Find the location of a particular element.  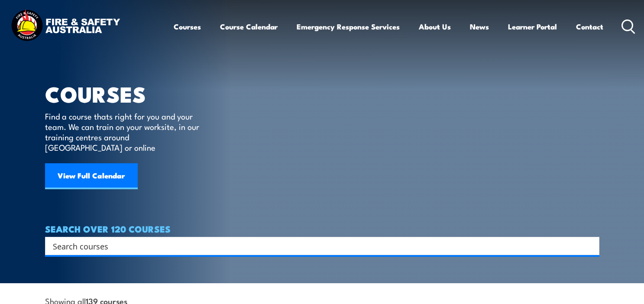

h4: SEARCH OVER 120 COURSES is located at coordinates (322, 229).